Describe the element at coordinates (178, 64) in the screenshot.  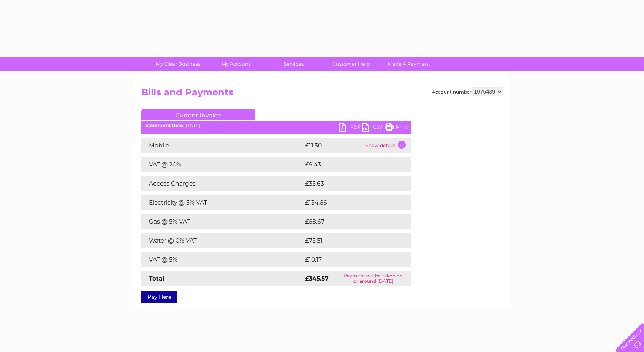
I see `a: My Clear Business` at that location.